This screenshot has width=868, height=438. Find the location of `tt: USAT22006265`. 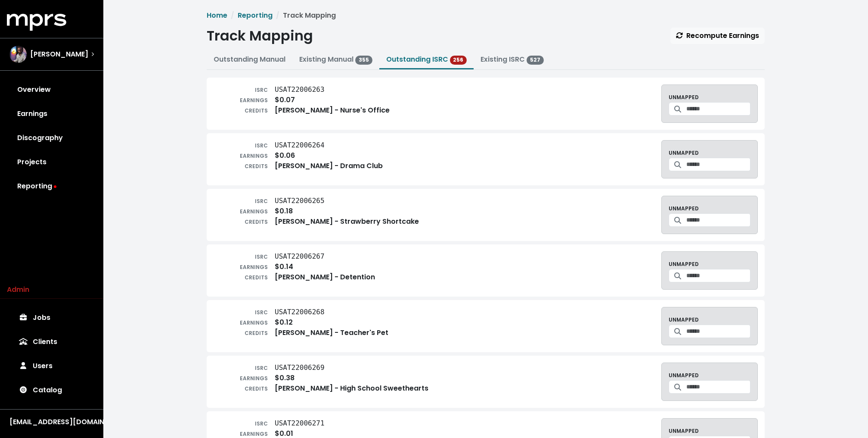

tt: USAT22006265 is located at coordinates (299, 200).